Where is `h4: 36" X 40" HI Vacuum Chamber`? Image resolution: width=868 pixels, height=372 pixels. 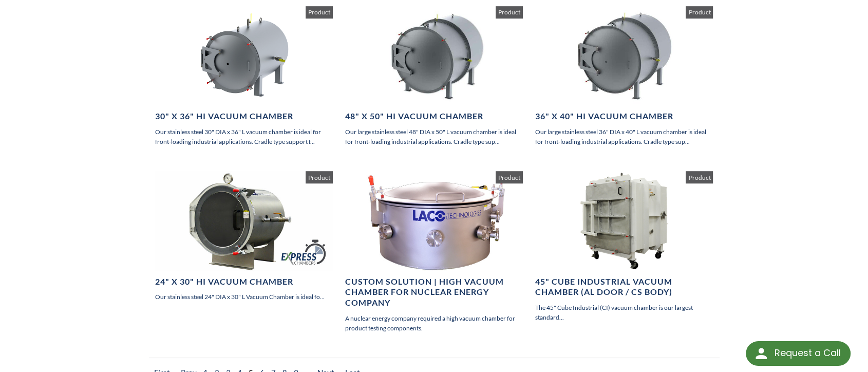 h4: 36" X 40" HI Vacuum Chamber is located at coordinates (624, 116).